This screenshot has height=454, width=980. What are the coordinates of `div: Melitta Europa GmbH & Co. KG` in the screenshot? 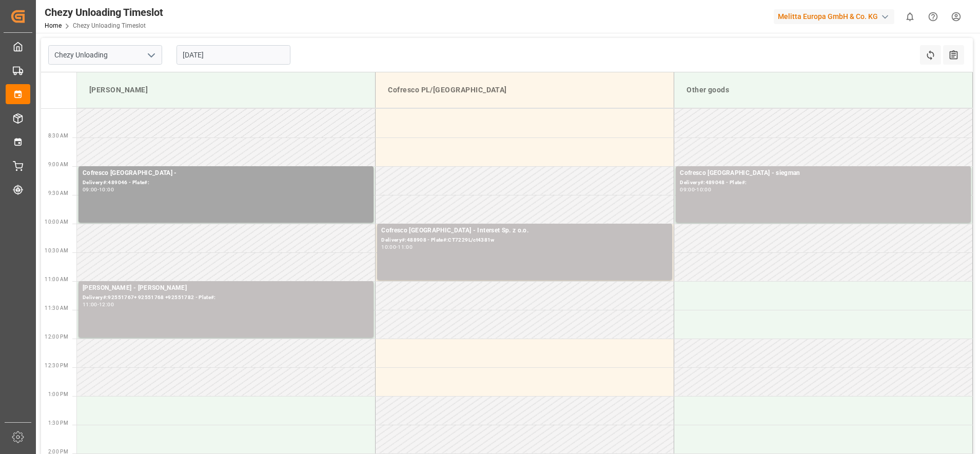 It's located at (834, 17).